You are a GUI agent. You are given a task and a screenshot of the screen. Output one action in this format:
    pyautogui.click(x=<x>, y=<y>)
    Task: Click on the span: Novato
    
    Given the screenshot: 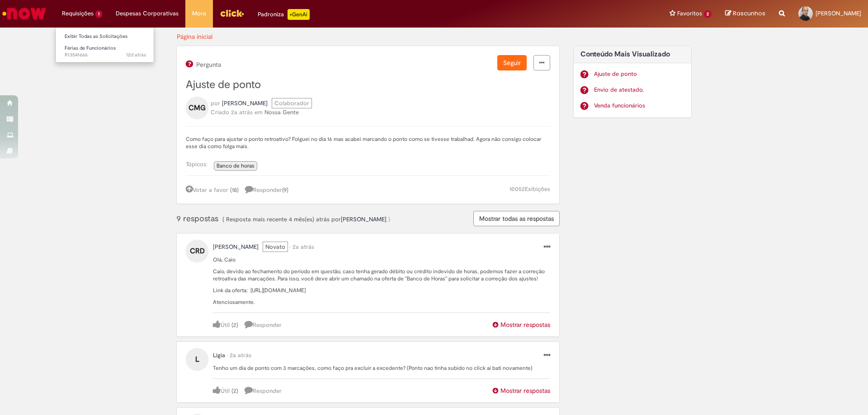 What is the action you would take?
    pyautogui.click(x=276, y=247)
    